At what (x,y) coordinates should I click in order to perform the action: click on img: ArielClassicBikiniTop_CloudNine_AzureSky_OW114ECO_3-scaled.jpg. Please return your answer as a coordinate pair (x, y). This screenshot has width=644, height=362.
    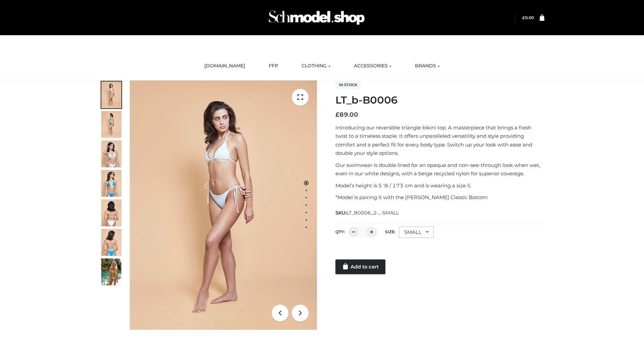
    Looking at the image, I should click on (112, 154).